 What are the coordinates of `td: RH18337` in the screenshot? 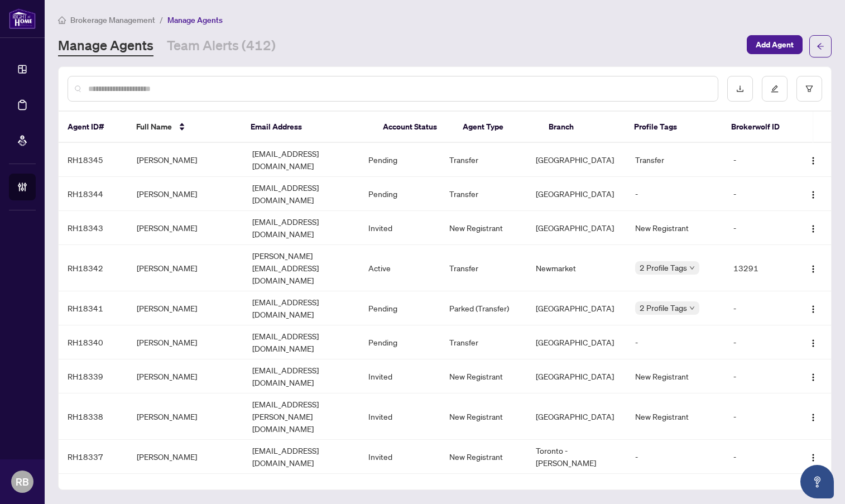 It's located at (93, 456).